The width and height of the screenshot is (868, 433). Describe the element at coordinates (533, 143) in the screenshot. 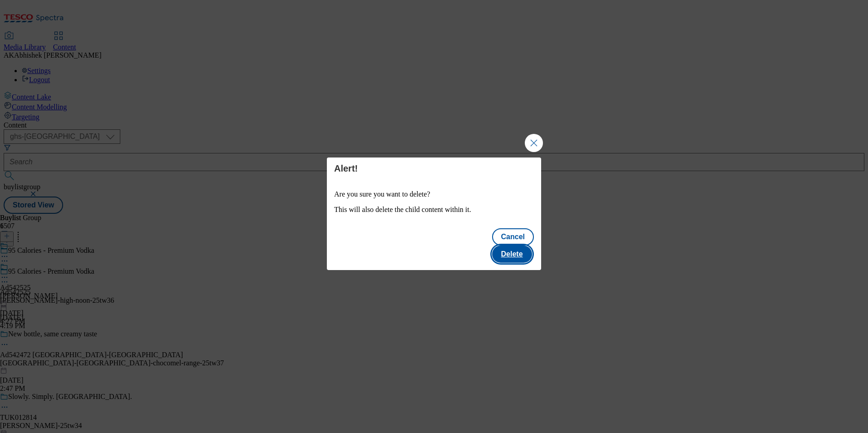

I see `button: Close Modal` at that location.